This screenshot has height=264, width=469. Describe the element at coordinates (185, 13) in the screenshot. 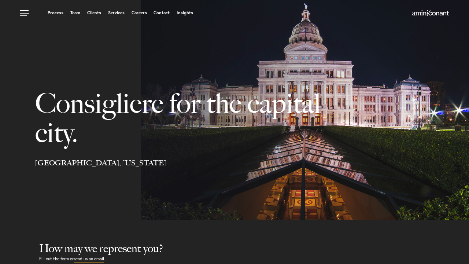

I see `a: Insights` at that location.